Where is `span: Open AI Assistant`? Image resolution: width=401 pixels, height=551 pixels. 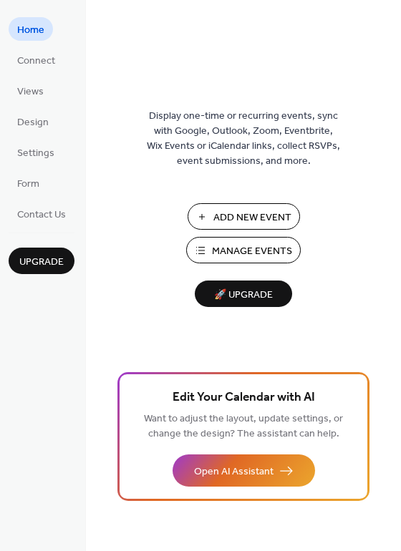 span: Open AI Assistant is located at coordinates (233, 471).